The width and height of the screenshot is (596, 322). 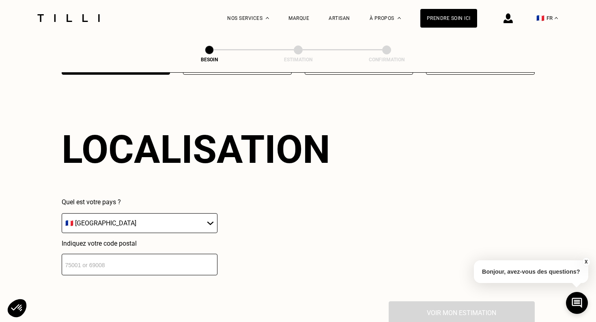 What do you see at coordinates (531, 272) in the screenshot?
I see `p: Bonjour, avez-vous des questions?` at bounding box center [531, 272].